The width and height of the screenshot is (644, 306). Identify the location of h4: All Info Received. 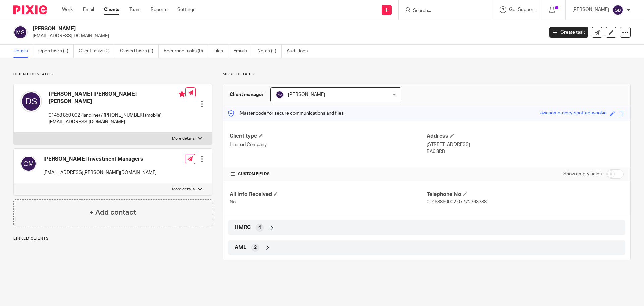
(328, 195).